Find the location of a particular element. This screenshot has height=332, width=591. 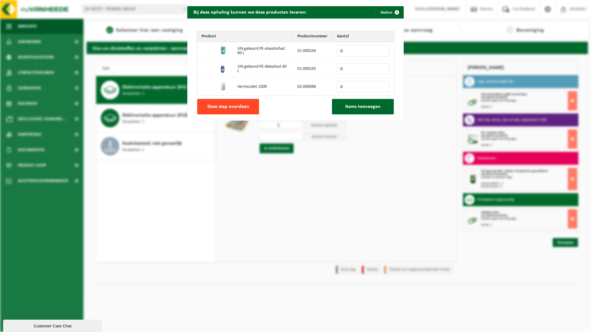

span: Deze stap overslaan is located at coordinates (228, 107).